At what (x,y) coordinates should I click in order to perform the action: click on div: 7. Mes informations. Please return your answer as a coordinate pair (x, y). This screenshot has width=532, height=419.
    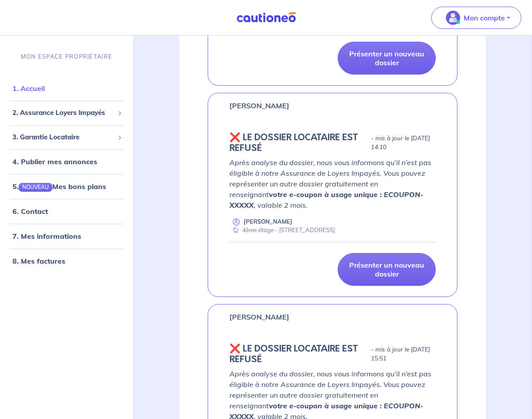
    Looking at the image, I should click on (67, 236).